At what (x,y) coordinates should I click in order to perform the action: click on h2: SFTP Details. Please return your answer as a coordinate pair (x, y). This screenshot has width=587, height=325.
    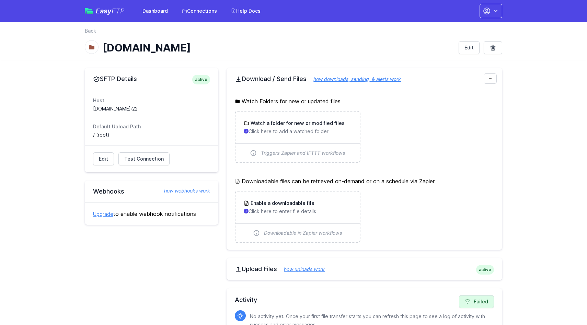
    Looking at the image, I should click on (152, 79).